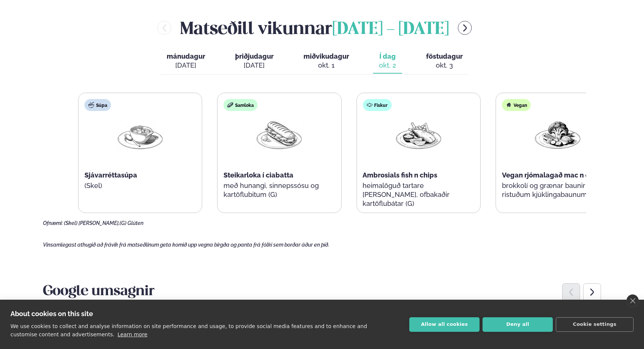 The image size is (644, 349). I want to click on button: Cookie settings, so click(594, 324).